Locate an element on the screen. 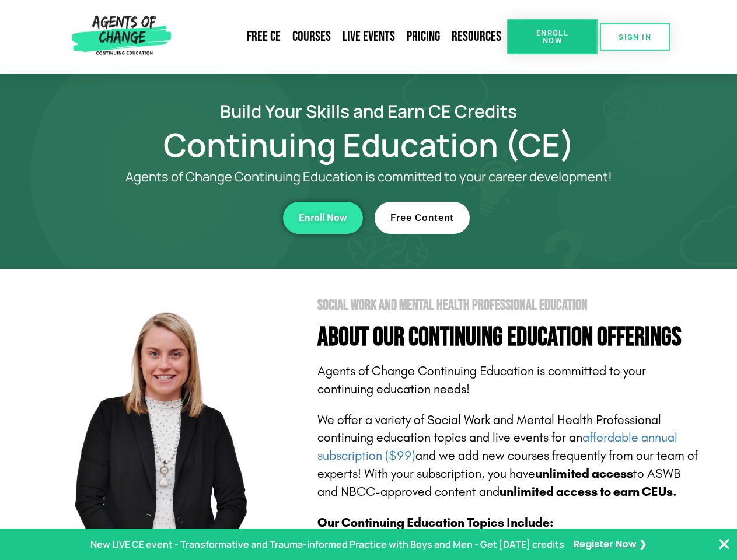 The height and width of the screenshot is (560, 737). a: Live Events is located at coordinates (369, 37).